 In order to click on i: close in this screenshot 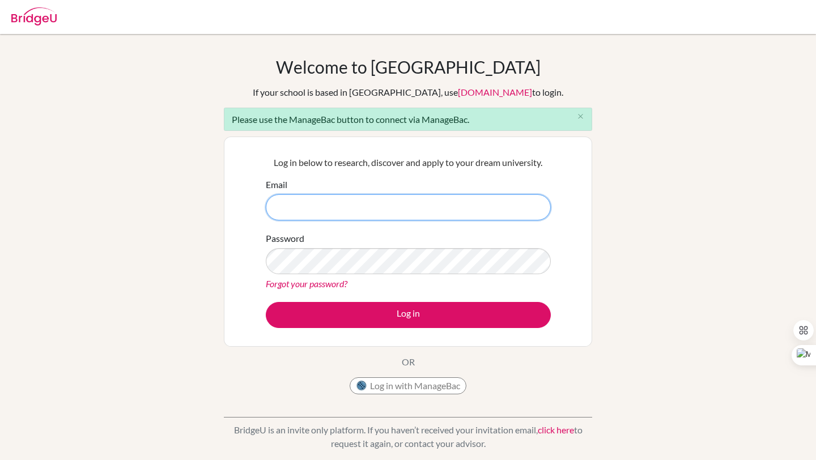, I will do `click(580, 116)`.